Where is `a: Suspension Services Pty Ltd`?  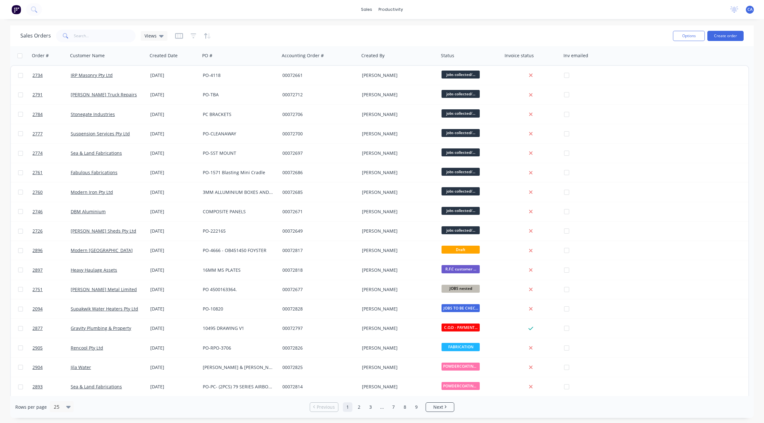
a: Suspension Services Pty Ltd is located at coordinates (100, 134).